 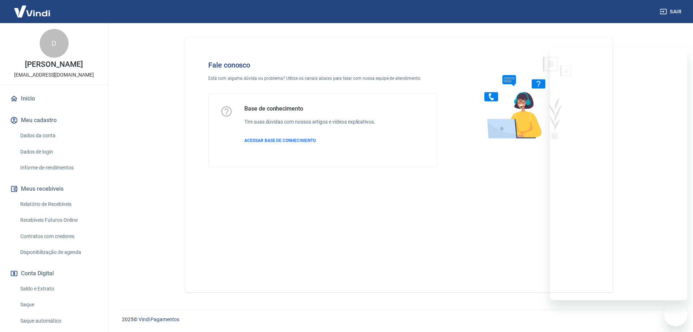 What do you see at coordinates (58, 236) in the screenshot?
I see `a: Contratos com credores` at bounding box center [58, 236].